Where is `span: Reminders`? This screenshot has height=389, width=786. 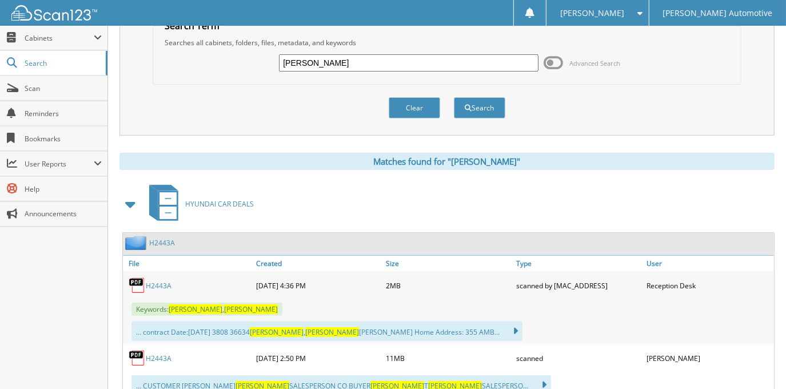
span: Reminders is located at coordinates (63, 113).